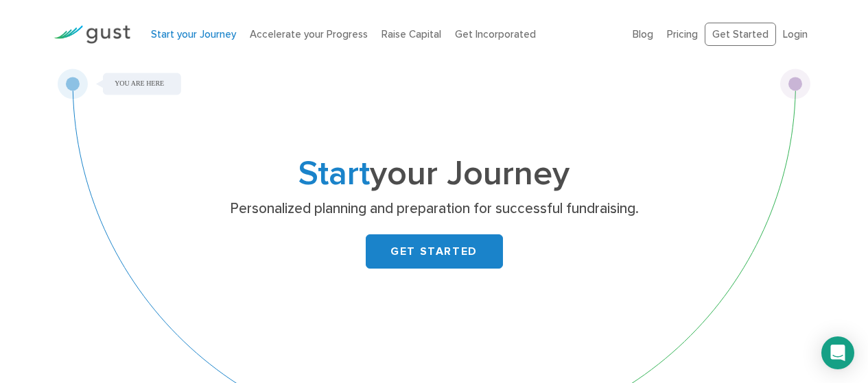  What do you see at coordinates (433, 209) in the screenshot?
I see `p: Personalized planning and preparation for successful fundraising.` at bounding box center [433, 209].